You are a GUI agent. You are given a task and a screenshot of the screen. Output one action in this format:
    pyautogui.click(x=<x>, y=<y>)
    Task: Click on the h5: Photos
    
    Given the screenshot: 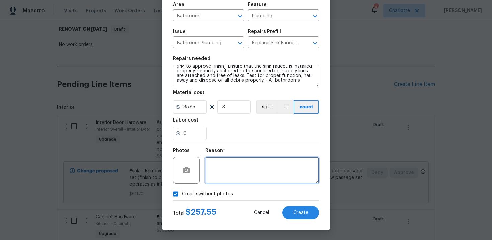 What is the action you would take?
    pyautogui.click(x=181, y=151)
    